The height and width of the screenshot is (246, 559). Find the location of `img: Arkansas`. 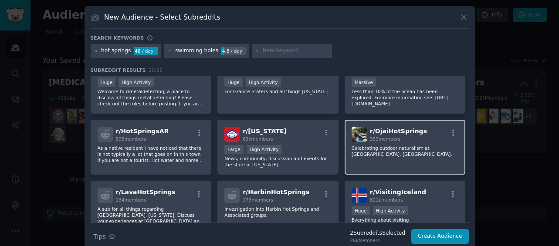

img: Arkansas is located at coordinates (232, 134).